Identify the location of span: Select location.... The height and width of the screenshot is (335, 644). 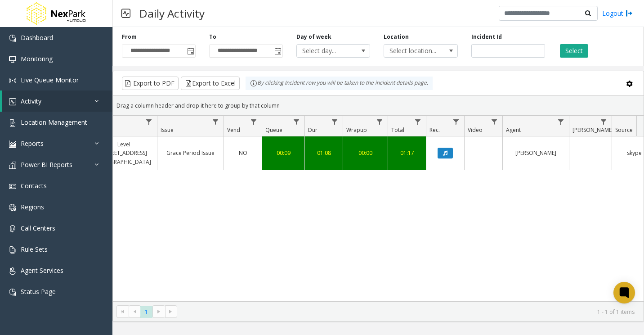
(413, 51).